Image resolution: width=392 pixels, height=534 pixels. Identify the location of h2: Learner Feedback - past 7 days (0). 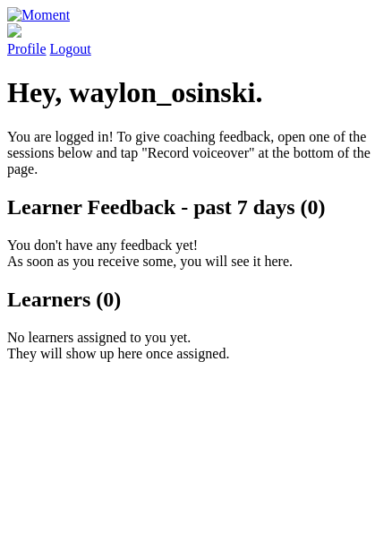
(196, 206).